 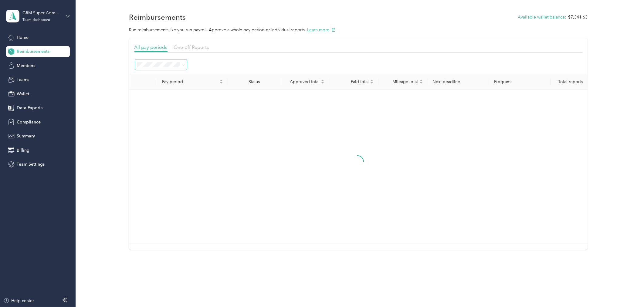 I want to click on th: Pay period, so click(x=192, y=82).